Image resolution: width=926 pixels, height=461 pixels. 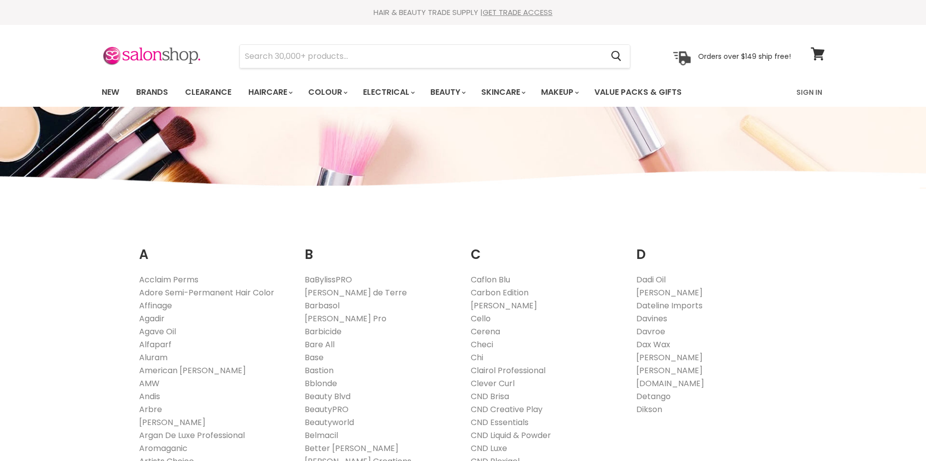 What do you see at coordinates (323, 331) in the screenshot?
I see `a: Barbicide` at bounding box center [323, 331].